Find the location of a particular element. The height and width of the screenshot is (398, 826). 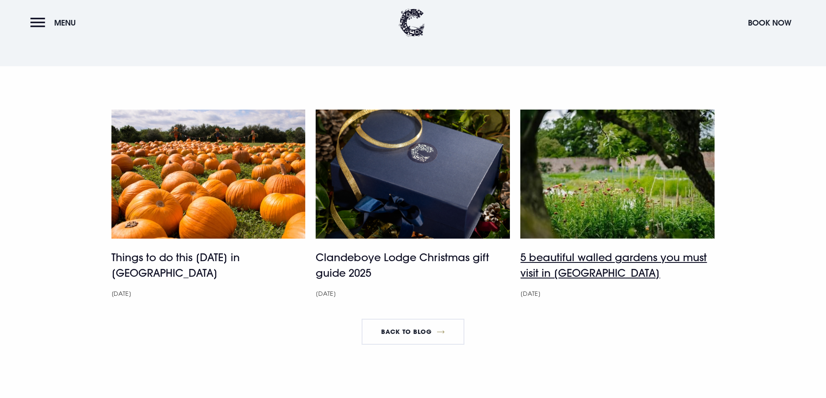

img: Halloween Events Northern Ireland is located at coordinates (209, 174).